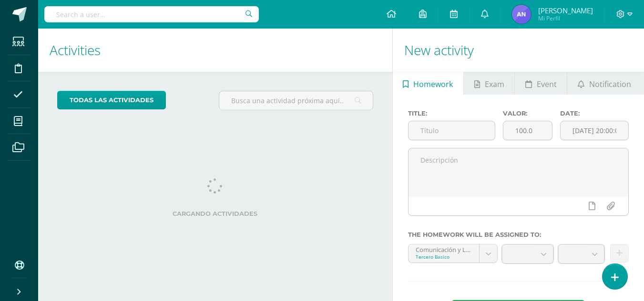 The width and height of the screenshot is (644, 301). What do you see at coordinates (494, 84) in the screenshot?
I see `span: Exam` at bounding box center [494, 84].